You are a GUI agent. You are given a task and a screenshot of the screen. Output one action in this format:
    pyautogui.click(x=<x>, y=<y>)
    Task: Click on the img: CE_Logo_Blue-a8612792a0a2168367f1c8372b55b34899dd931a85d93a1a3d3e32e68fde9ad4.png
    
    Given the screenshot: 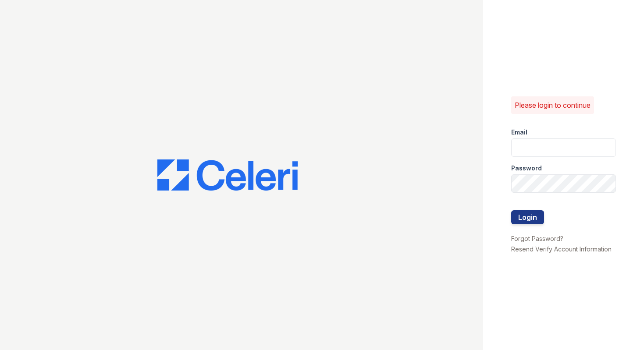 What is the action you would take?
    pyautogui.click(x=228, y=175)
    